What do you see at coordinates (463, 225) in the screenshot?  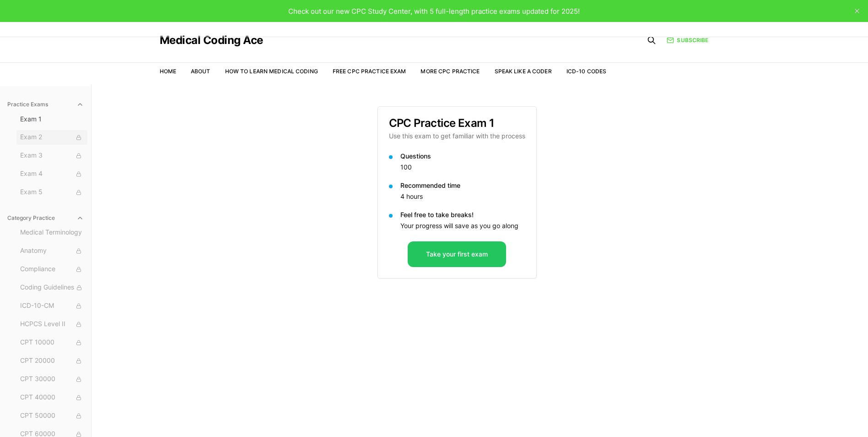 I see `p: Your progress will save as you go along` at bounding box center [463, 225].